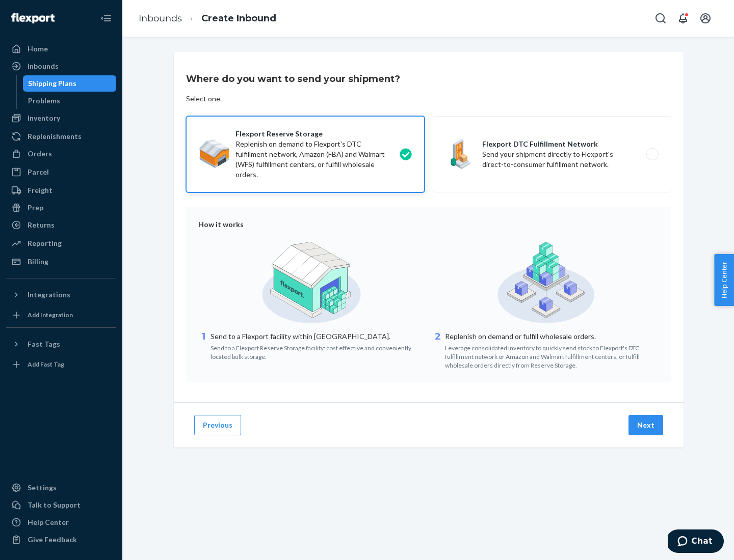 This screenshot has height=560, width=734. What do you see at coordinates (61, 522) in the screenshot?
I see `a: Help Center` at bounding box center [61, 522].